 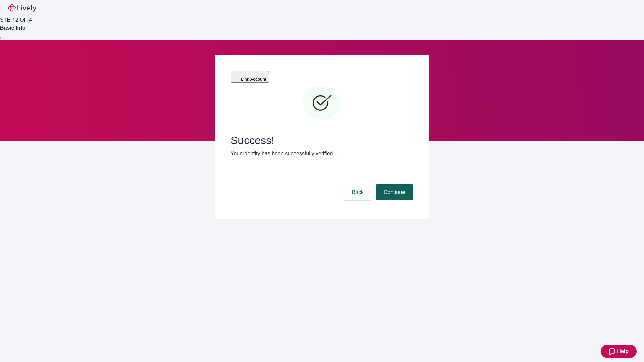 I want to click on svg: Checkmark icon, so click(x=322, y=104).